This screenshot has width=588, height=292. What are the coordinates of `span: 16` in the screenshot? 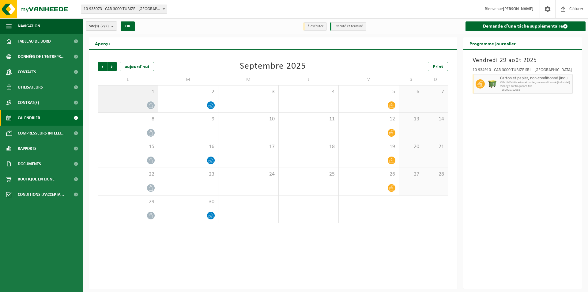 It's located at (188, 147).